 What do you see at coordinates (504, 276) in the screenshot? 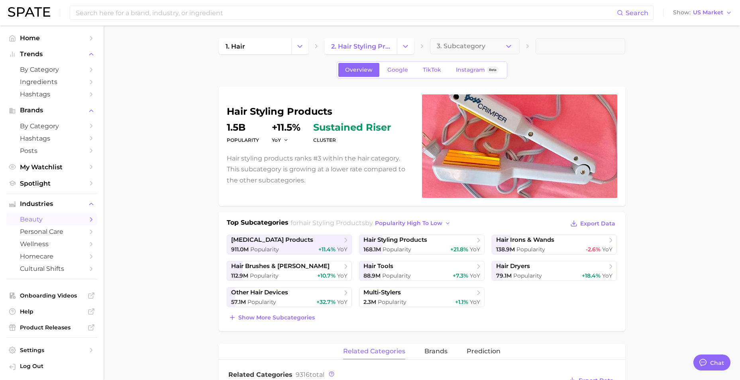
I see `span: 79.1m` at bounding box center [504, 276].